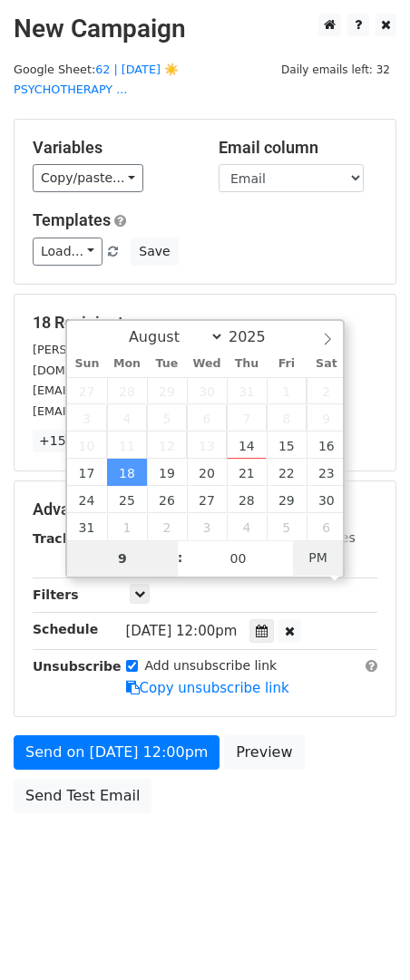 This screenshot has width=410, height=980. What do you see at coordinates (246, 446) in the screenshot?
I see `span: August 14, 2025` at bounding box center [246, 446].